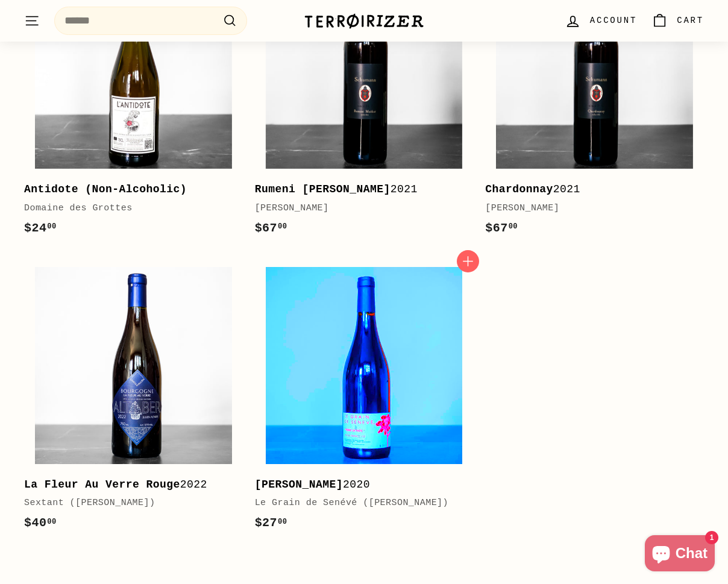 The width and height of the screenshot is (728, 584). What do you see at coordinates (41, 523) in the screenshot?
I see `span: $40` at bounding box center [41, 523].